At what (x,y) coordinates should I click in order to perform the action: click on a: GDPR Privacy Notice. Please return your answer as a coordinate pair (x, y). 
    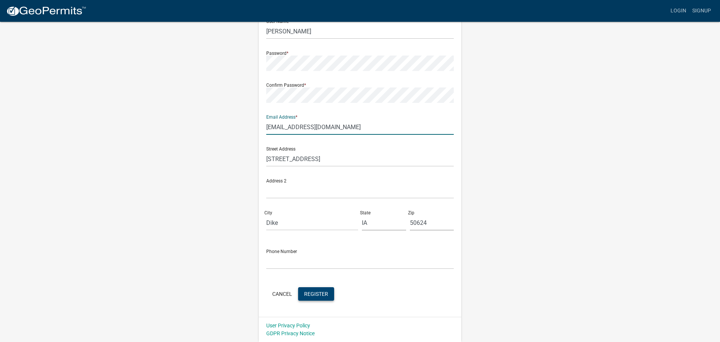
    Looking at the image, I should click on (290, 333).